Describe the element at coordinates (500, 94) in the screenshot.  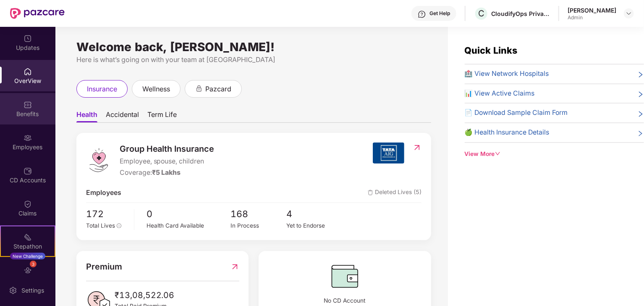
I see `span: 📊 View Active Claims` at that location.